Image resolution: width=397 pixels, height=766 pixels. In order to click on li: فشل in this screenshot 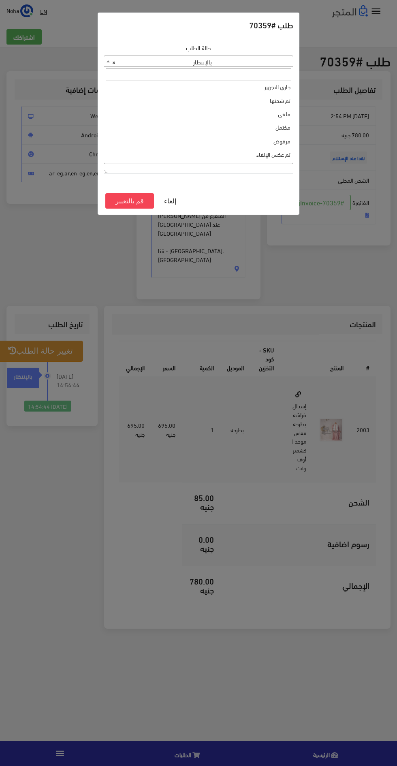, I will do `click(199, 167)`.